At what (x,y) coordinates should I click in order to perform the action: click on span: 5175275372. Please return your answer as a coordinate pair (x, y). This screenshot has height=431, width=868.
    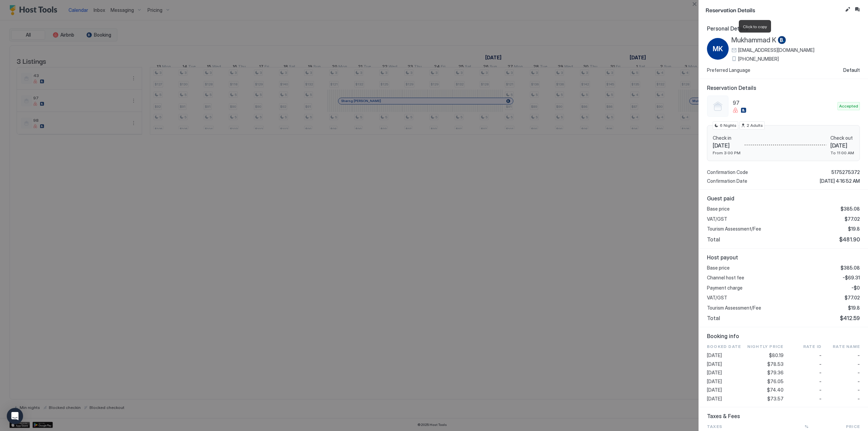
    Looking at the image, I should click on (846, 172).